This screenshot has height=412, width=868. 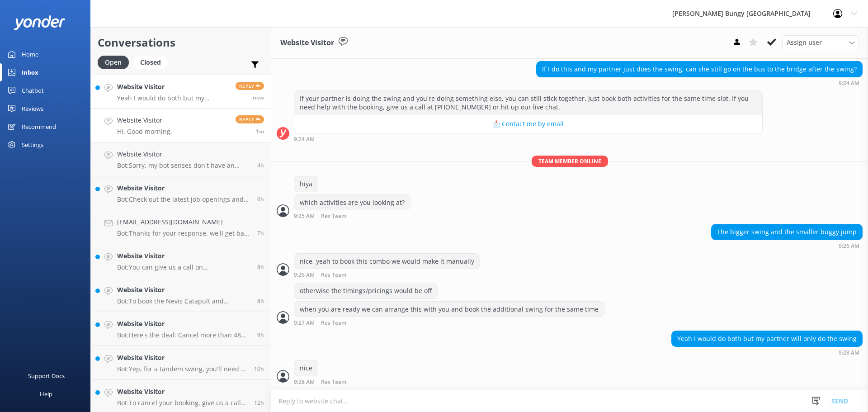 What do you see at coordinates (787, 232) in the screenshot?
I see `div: The bigger swing and the smaller buggy jump` at bounding box center [787, 232].